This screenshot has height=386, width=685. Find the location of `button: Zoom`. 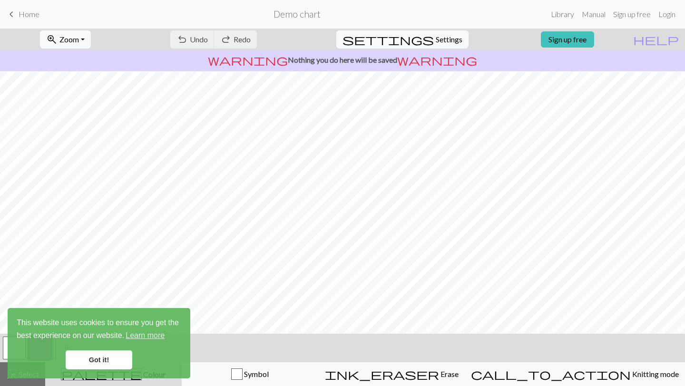

button: Zoom is located at coordinates (65, 40).